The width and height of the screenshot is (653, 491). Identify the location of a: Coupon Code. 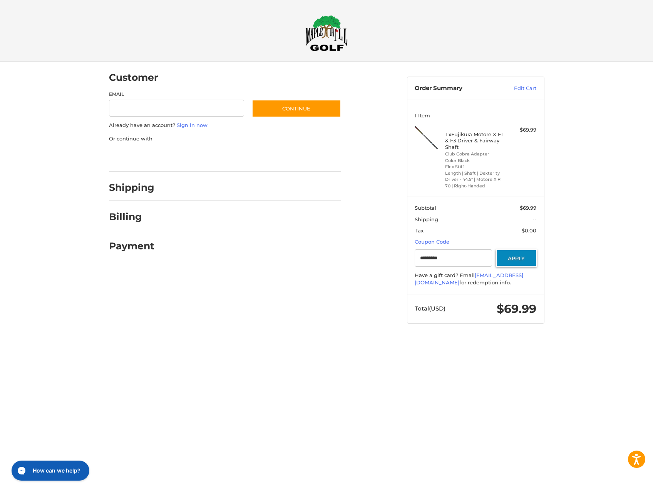
(432, 242).